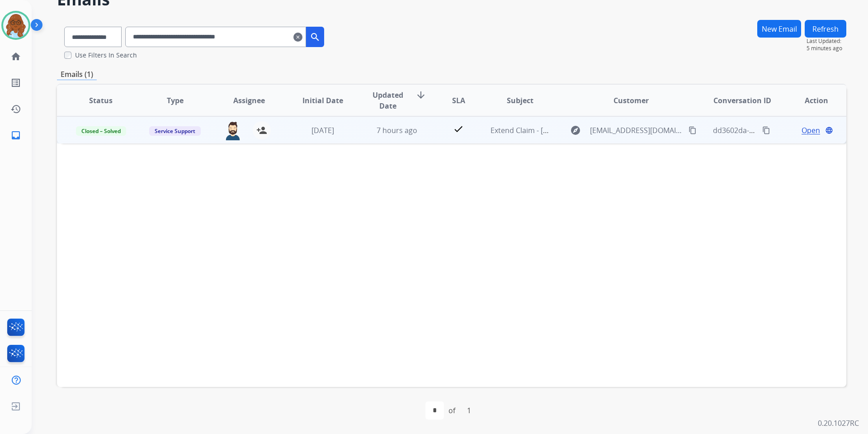  Describe the element at coordinates (459, 129) in the screenshot. I see `mat-icon: check` at that location.